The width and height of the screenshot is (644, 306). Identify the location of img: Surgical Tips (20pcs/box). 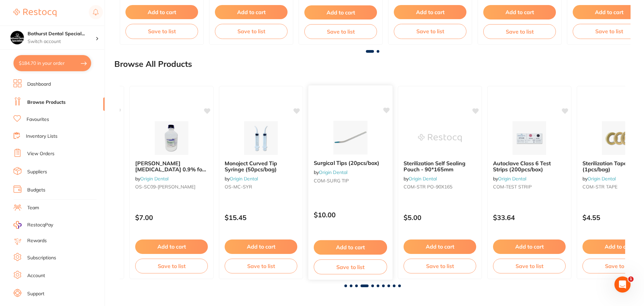
(350, 137).